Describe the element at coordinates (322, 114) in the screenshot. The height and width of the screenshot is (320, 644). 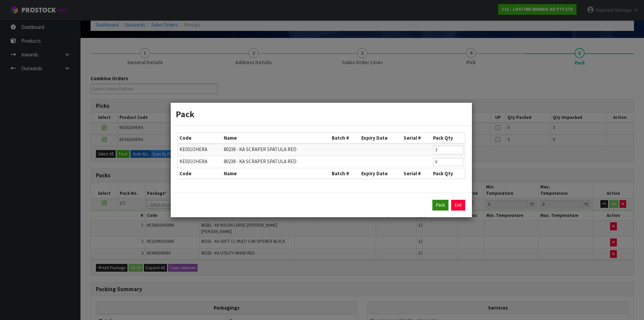
I see `h3: Pack` at that location.